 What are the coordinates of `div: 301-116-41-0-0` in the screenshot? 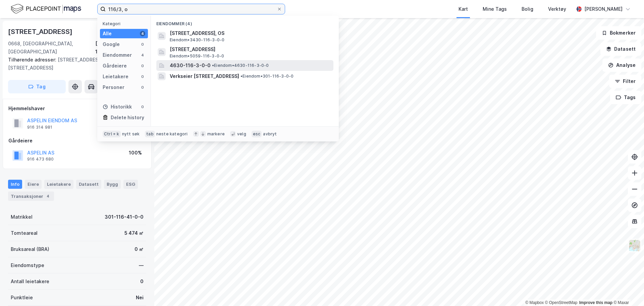 It's located at (124, 217).